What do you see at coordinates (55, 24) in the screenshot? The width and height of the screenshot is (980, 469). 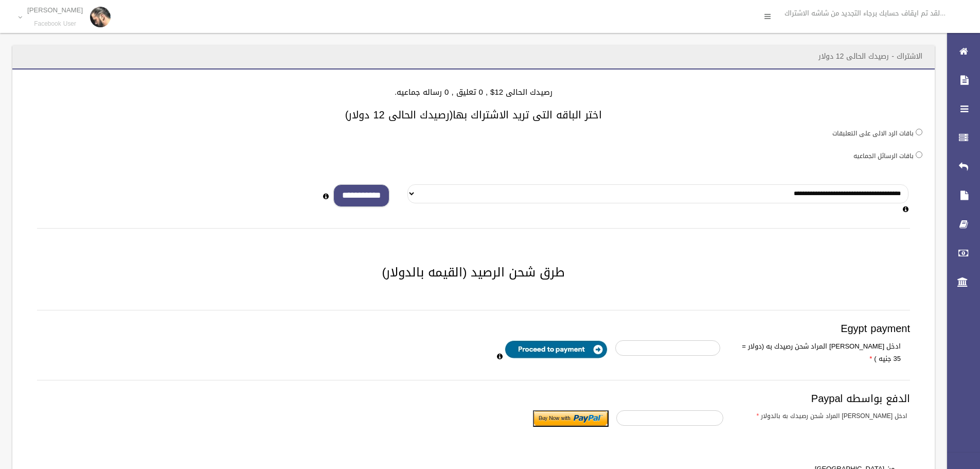 I see `small: Facebook User` at bounding box center [55, 24].